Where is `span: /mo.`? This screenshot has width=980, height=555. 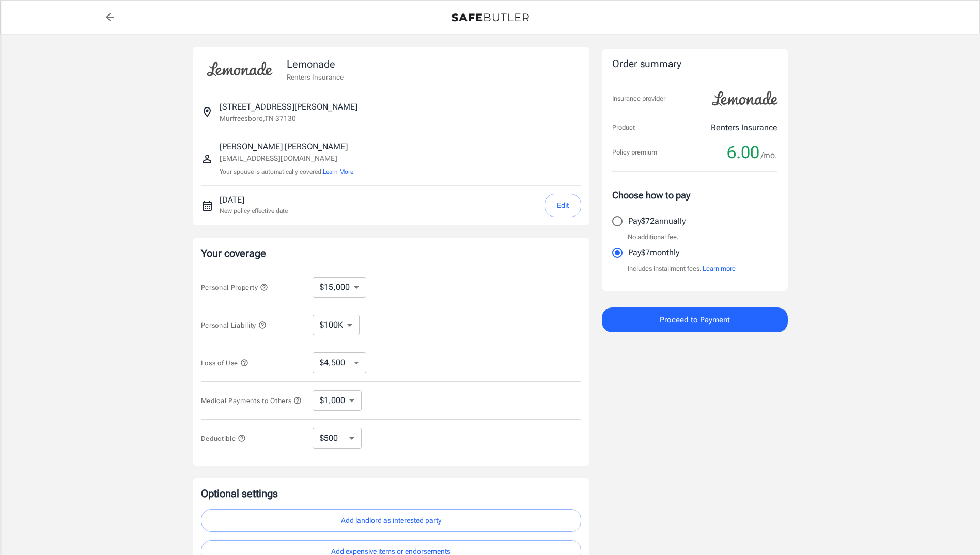
span: /mo. is located at coordinates (770, 155).